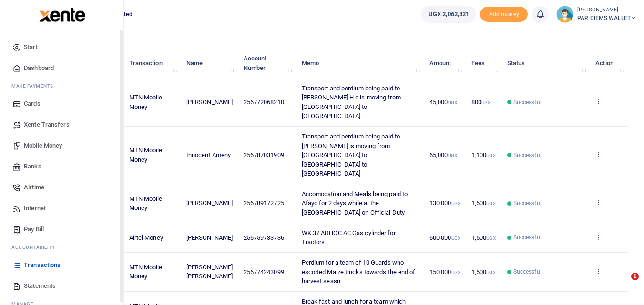  Describe the element at coordinates (62, 286) in the screenshot. I see `a: Statements` at that location.